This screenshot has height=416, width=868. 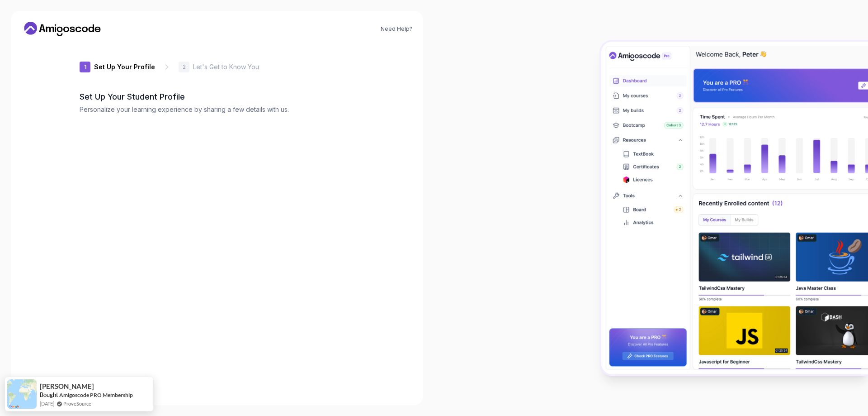 What do you see at coordinates (226, 67) in the screenshot?
I see `p: Let's Get to Know You` at bounding box center [226, 67].